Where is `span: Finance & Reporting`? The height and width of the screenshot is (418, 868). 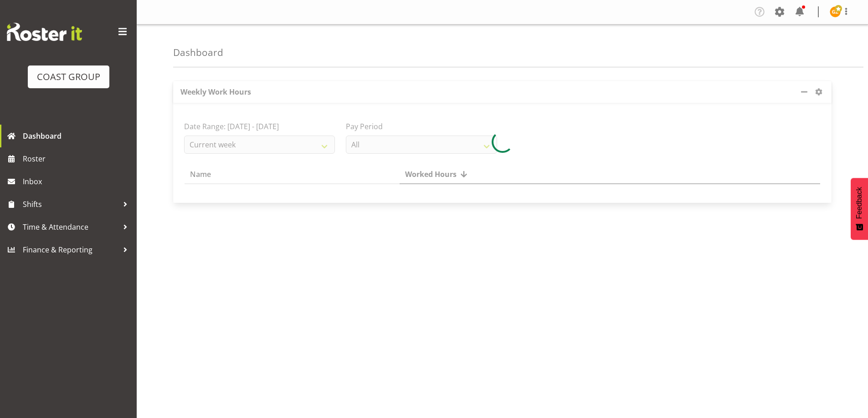
span: Finance & Reporting is located at coordinates (70, 250).